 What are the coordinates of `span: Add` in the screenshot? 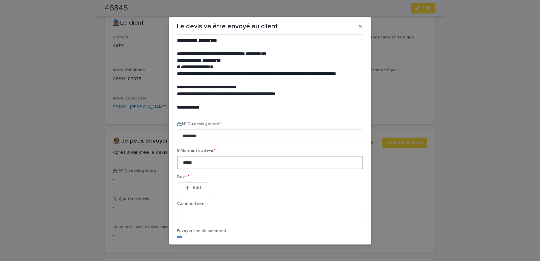 It's located at (196, 188).